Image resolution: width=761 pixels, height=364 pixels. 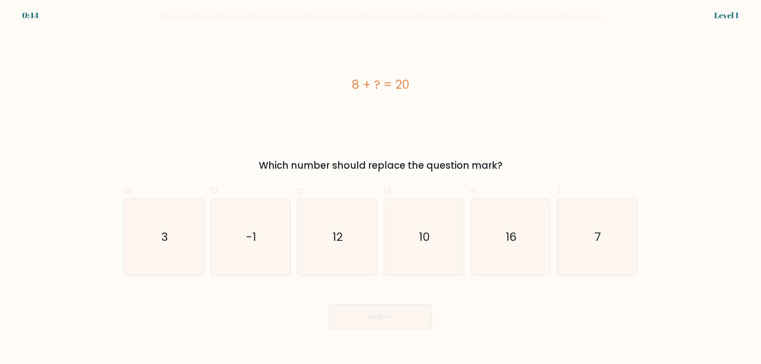 What do you see at coordinates (726, 15) in the screenshot?
I see `div: Level 1` at bounding box center [726, 15].